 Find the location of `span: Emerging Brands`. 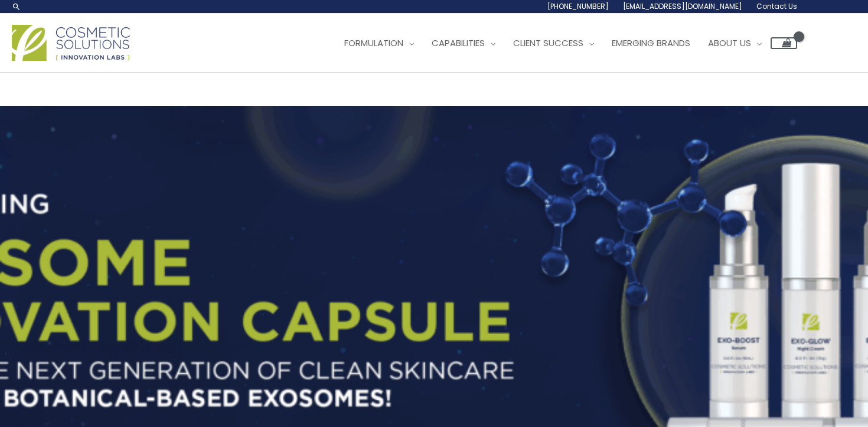

span: Emerging Brands is located at coordinates (651, 42).